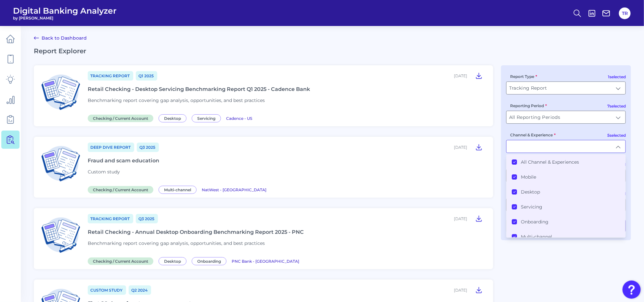  What do you see at coordinates (550, 162) in the screenshot?
I see `label: All Channel & Experiences` at bounding box center [550, 162].